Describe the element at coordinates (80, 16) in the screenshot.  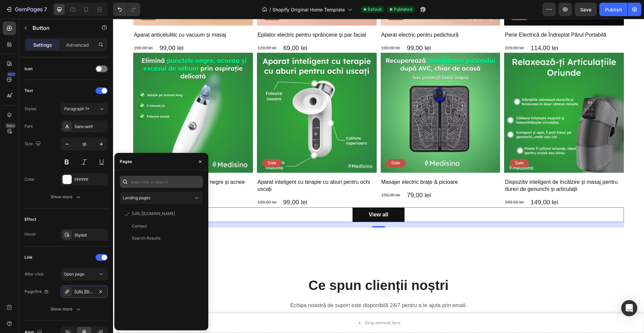
I see `h1: Aparat anticelulitic cu vacuum și masaj` at that location.